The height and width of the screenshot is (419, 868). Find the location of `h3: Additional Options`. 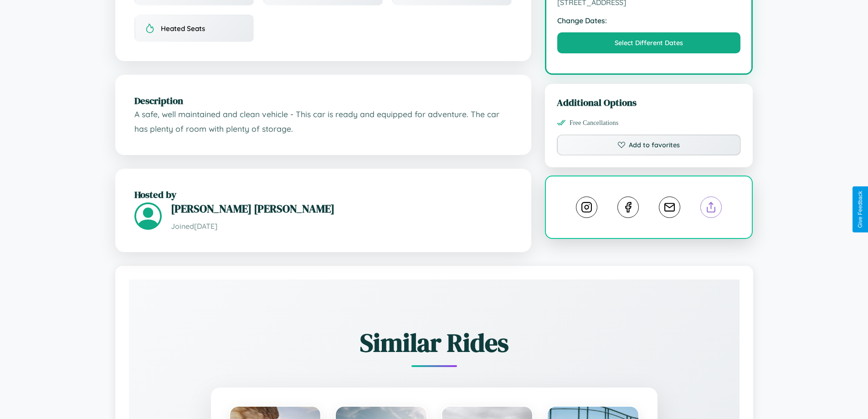

h3: Additional Options is located at coordinates (649, 102).